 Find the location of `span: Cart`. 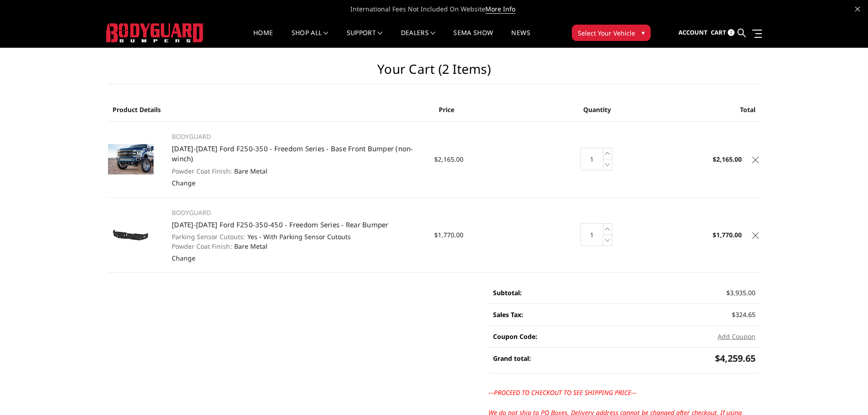

span: Cart is located at coordinates (719, 32).